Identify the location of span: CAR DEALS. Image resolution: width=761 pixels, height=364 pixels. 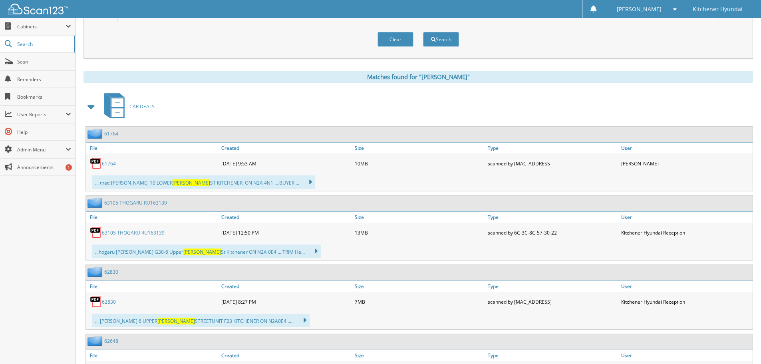
(142, 106).